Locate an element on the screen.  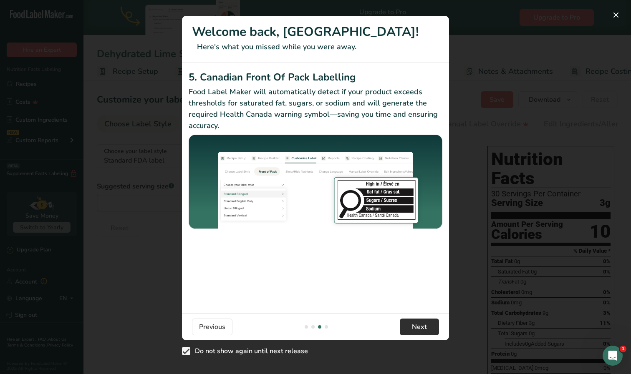
button: Next is located at coordinates (419, 327).